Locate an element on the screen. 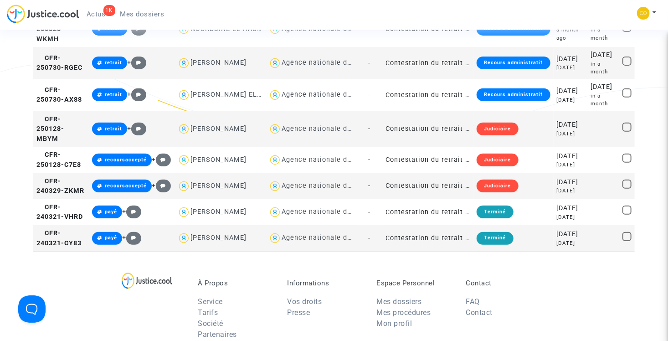 The image size is (668, 341). div: 1K is located at coordinates (109, 10).